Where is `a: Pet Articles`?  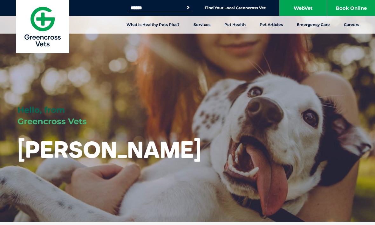 a: Pet Articles is located at coordinates (271, 25).